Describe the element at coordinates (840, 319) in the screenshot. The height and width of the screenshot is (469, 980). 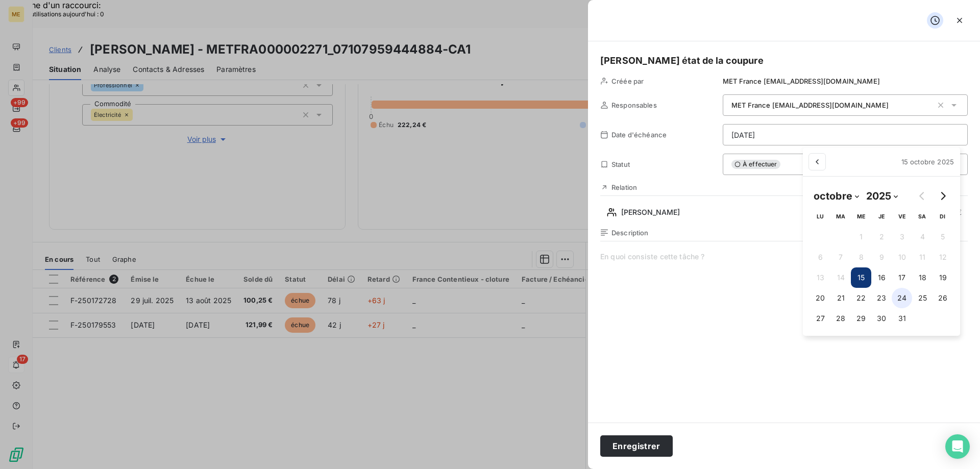
I see `button: 28` at that location.